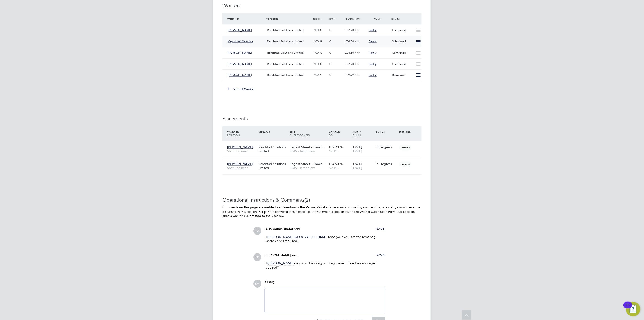  Describe the element at coordinates (336, 19) in the screenshot. I see `div: Cmts` at that location.